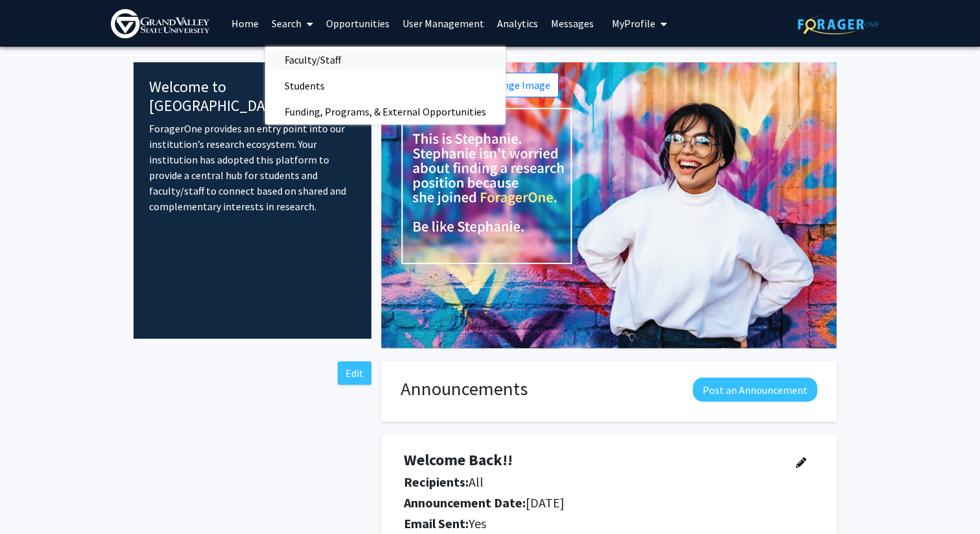 This screenshot has width=980, height=534. What do you see at coordinates (245, 24) in the screenshot?
I see `a: Home` at bounding box center [245, 24].